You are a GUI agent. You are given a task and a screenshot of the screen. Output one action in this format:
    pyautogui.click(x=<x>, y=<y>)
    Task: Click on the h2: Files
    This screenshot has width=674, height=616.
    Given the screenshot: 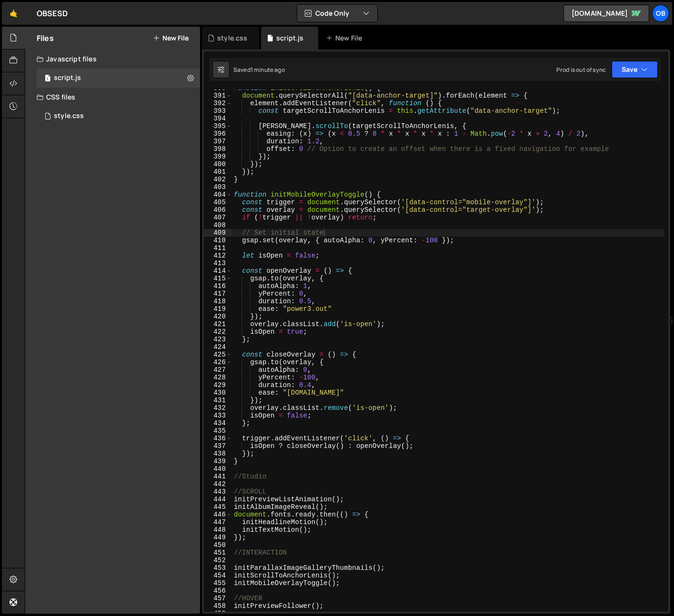 What is the action you would take?
    pyautogui.click(x=45, y=38)
    